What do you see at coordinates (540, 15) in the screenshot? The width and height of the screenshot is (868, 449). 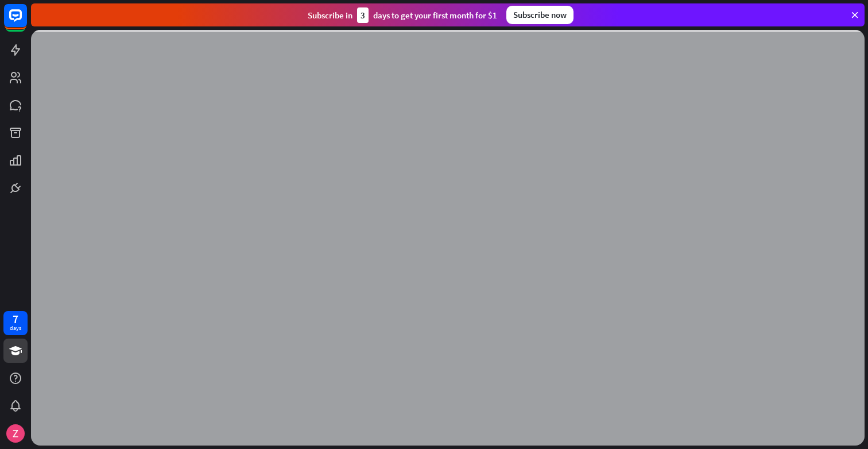 I see `div: Subscribe now` at bounding box center [540, 15].